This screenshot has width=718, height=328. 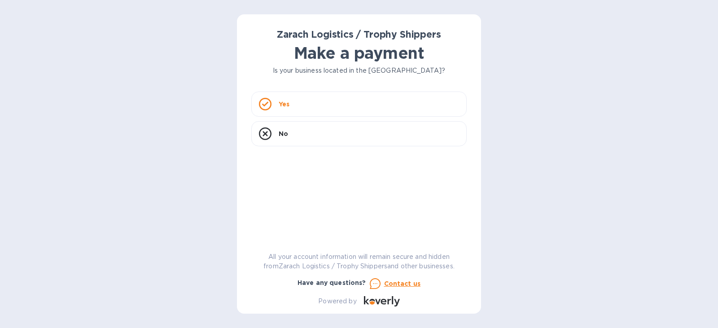 I want to click on b: Zarach Logistics / Trophy Shippers, so click(x=359, y=34).